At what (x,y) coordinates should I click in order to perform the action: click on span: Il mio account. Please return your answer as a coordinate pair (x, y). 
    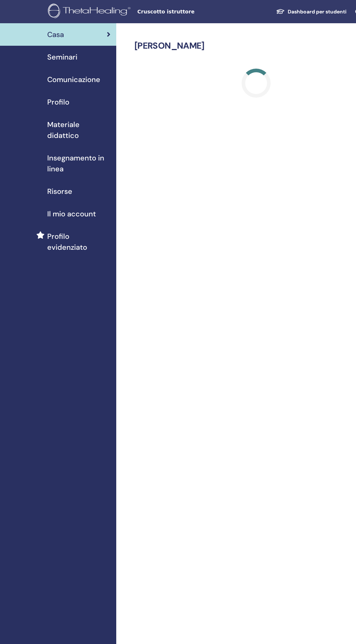
    Looking at the image, I should click on (72, 214).